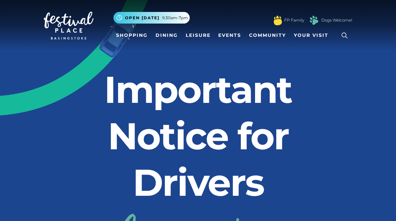 The height and width of the screenshot is (221, 396). I want to click on span: 9.30am-7pm, so click(175, 18).